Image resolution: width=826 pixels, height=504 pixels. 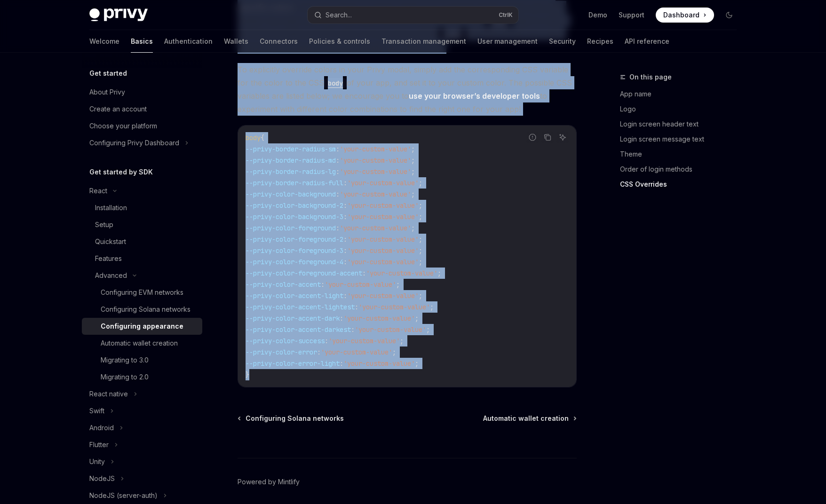 What do you see at coordinates (533, 137) in the screenshot?
I see `button: Report incorrect code` at bounding box center [533, 137].